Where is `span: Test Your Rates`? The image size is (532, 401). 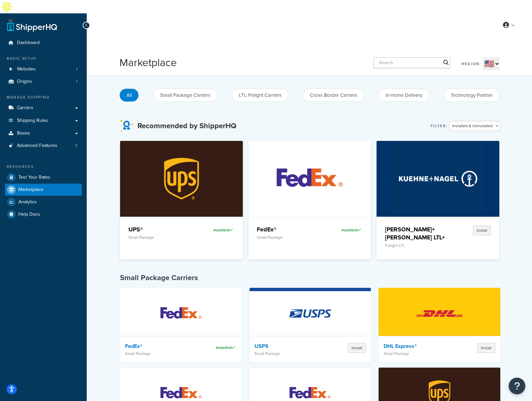 span: Test Your Rates is located at coordinates (35, 177).